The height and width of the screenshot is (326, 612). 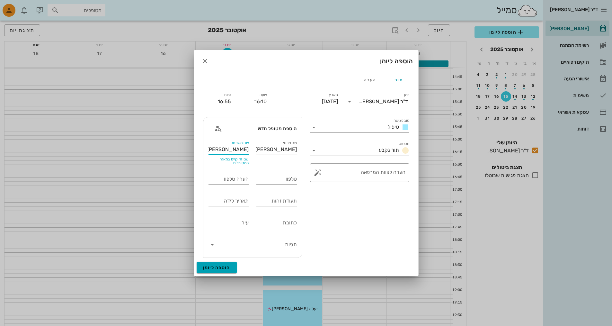 I want to click on div: הערה, so click(x=370, y=80).